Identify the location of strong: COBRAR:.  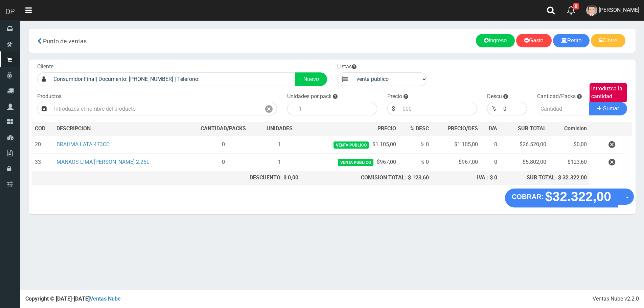
(528, 197).